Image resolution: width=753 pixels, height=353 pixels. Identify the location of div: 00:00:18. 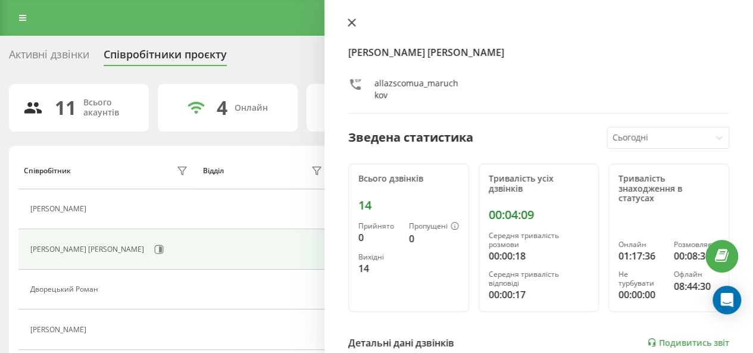
(538, 256).